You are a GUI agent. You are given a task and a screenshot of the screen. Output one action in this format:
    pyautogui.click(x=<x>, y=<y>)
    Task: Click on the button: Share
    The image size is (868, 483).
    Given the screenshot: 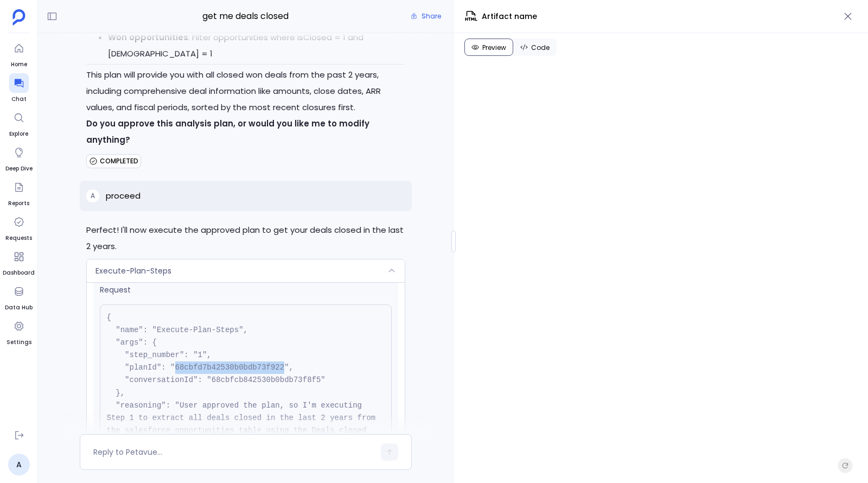 What is the action you would take?
    pyautogui.click(x=426, y=16)
    